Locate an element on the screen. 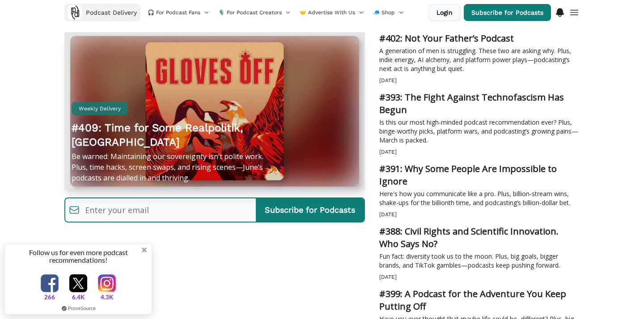 Image resolution: width=644 pixels, height=319 pixels. button: 🧢 Shop is located at coordinates (388, 13).